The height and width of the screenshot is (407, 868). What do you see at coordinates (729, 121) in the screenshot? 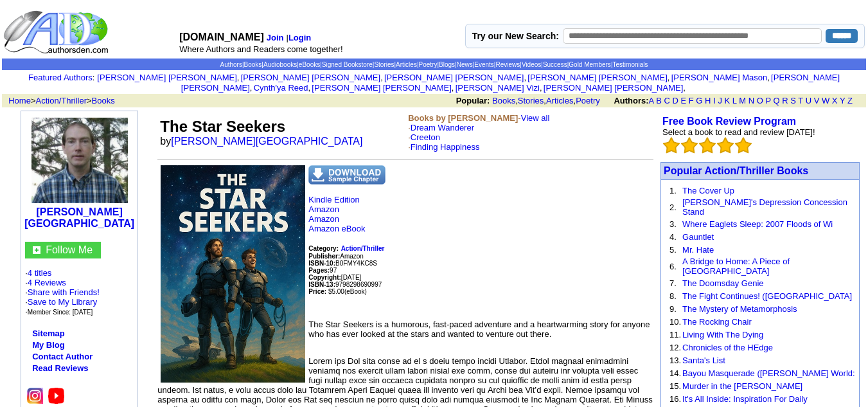
I see `b: Free Book Review Program` at bounding box center [729, 121].